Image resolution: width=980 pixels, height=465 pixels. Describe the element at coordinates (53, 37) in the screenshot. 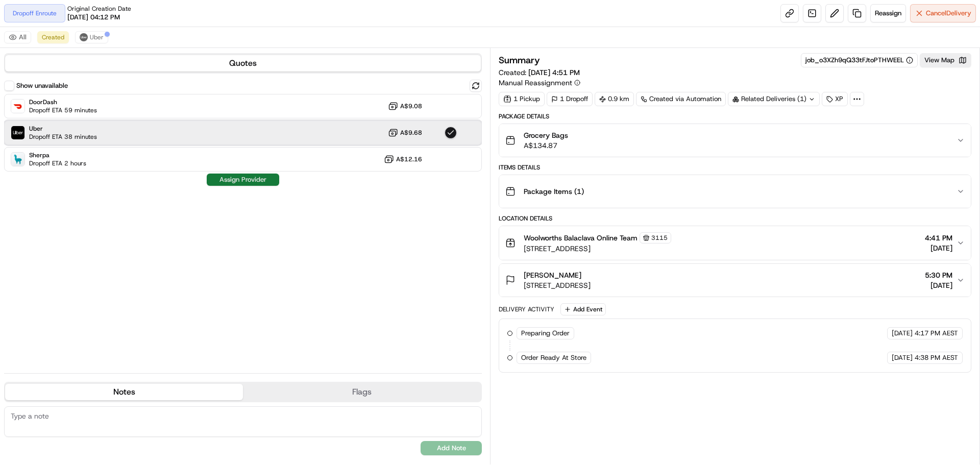

I see `span: Created` at that location.